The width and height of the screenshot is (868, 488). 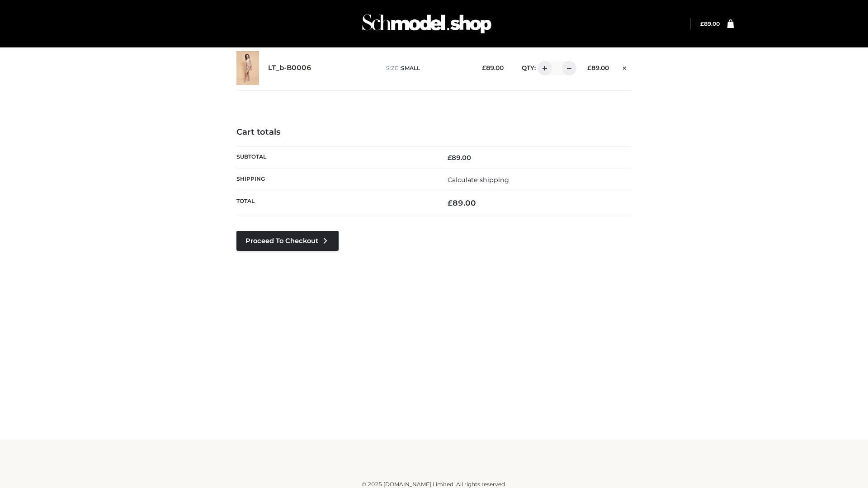 What do you see at coordinates (287, 241) in the screenshot?
I see `a: Proceed to Checkout` at bounding box center [287, 241].